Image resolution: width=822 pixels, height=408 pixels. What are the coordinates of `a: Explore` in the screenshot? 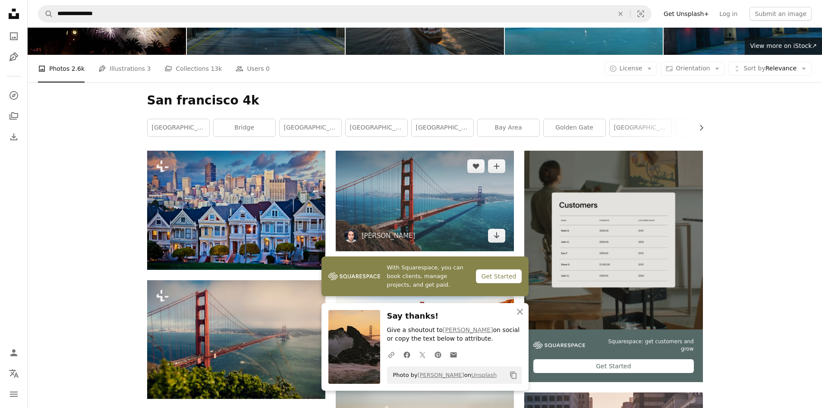 It's located at (14, 95).